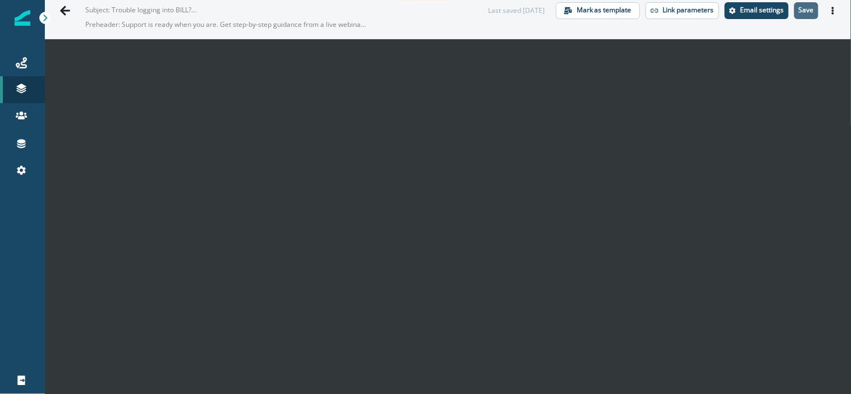 Image resolution: width=851 pixels, height=394 pixels. What do you see at coordinates (598, 11) in the screenshot?
I see `button: Mark as template` at bounding box center [598, 11].